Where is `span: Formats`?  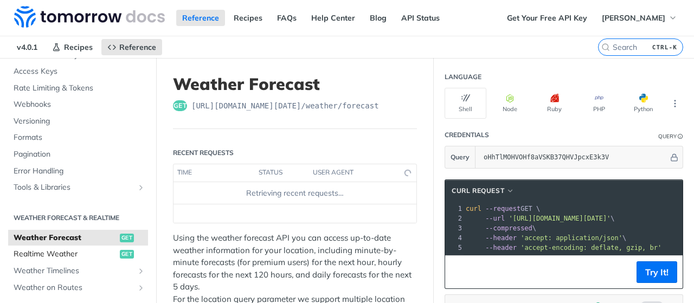 span: Formats is located at coordinates (79, 138).